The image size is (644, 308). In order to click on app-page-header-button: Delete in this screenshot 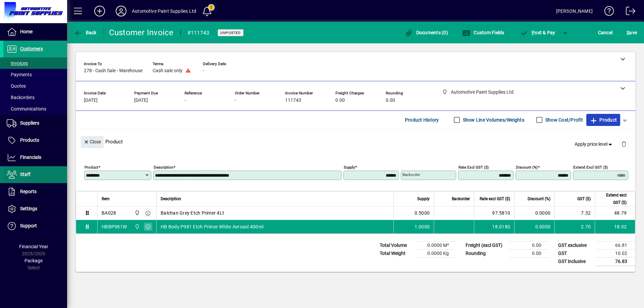, I will do `click(624, 144)`.